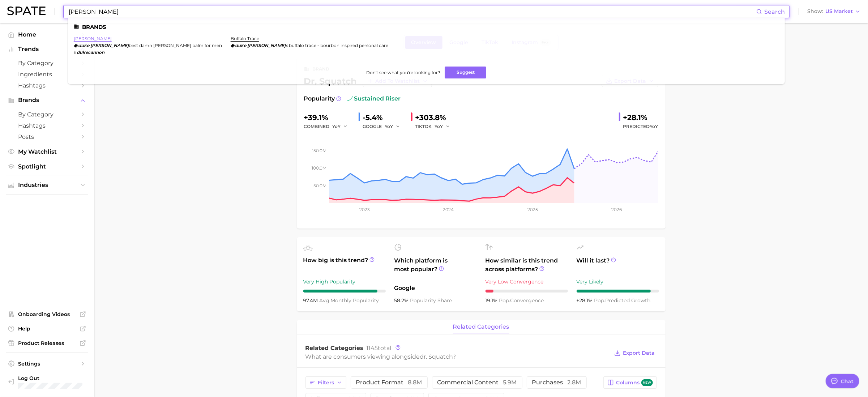  Describe the element at coordinates (47, 343) in the screenshot. I see `a: Product Releases` at that location.